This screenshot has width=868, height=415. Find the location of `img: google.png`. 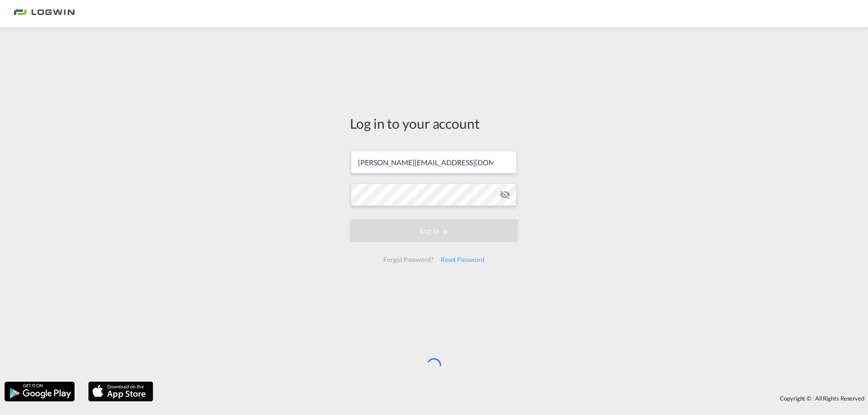

img: google.png is located at coordinates (39, 392).